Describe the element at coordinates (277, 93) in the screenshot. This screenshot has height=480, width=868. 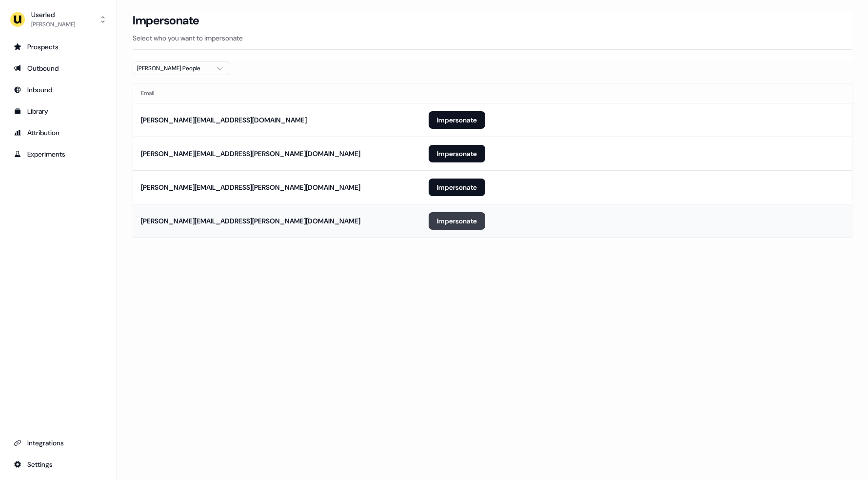
I see `th: Email` at that location.